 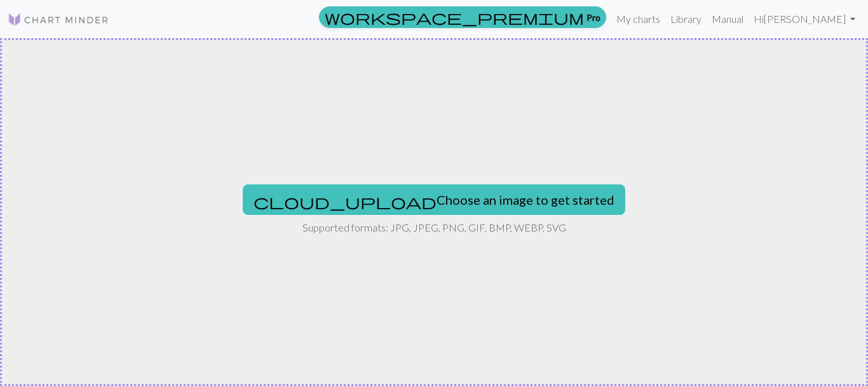 I want to click on a: Pro, so click(x=463, y=18).